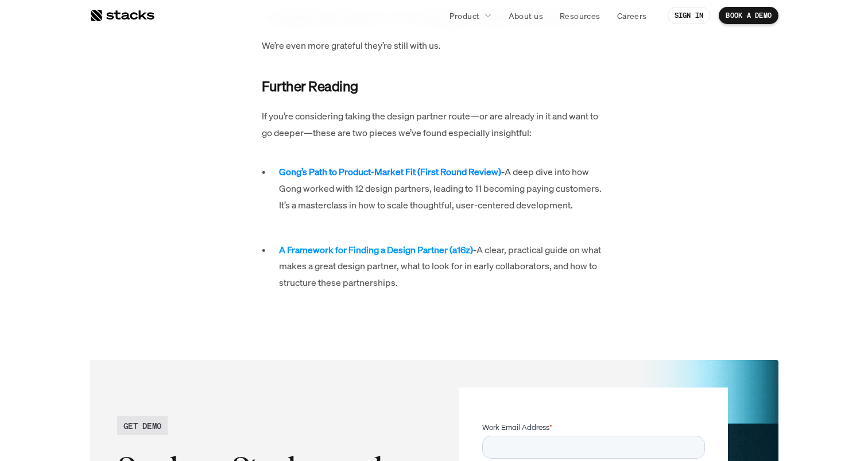 This screenshot has height=461, width=868. What do you see at coordinates (748, 16) in the screenshot?
I see `p: BOOK A DEMO` at bounding box center [748, 16].